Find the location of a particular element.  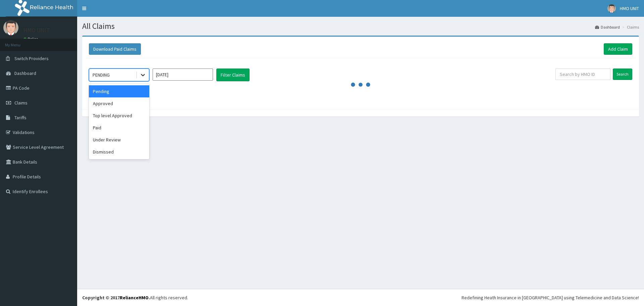

div: Pending is located at coordinates (119, 91).